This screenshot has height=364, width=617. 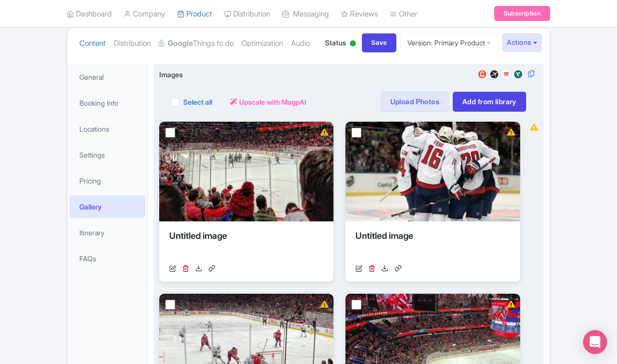 I want to click on img: viator-review-widget-01-363d65f17b203e82e80c83508294f9cc.svg, so click(x=518, y=74).